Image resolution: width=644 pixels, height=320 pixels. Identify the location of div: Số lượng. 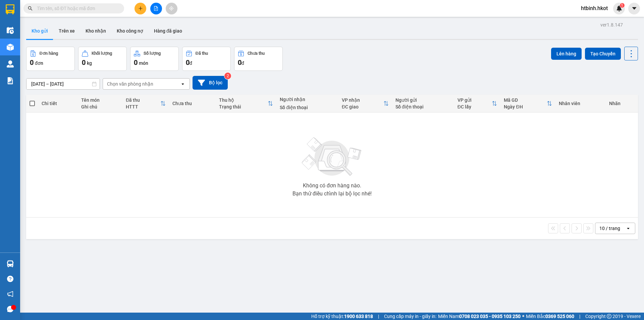
(152, 53).